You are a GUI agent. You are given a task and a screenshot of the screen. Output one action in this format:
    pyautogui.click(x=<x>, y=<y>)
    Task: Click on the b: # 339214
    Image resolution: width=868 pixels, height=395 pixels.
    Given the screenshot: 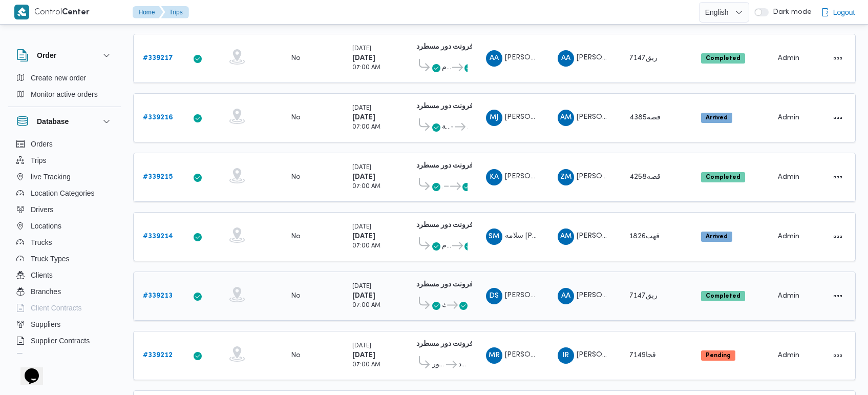 What is the action you would take?
    pyautogui.click(x=158, y=236)
    